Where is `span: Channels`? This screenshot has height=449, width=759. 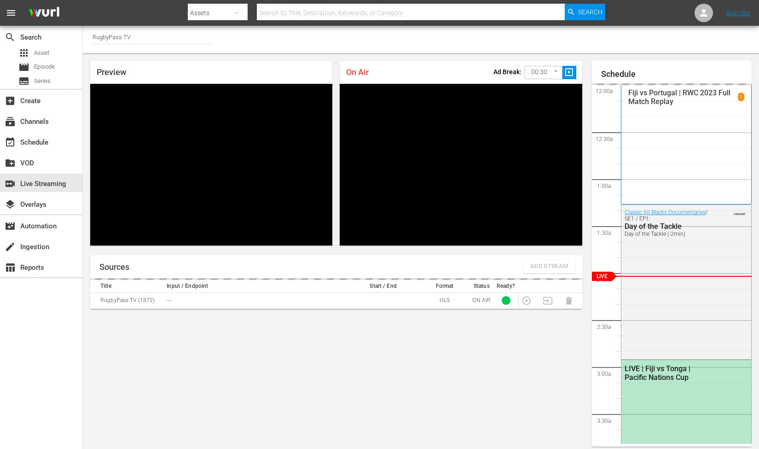
span: Channels is located at coordinates (10, 122).